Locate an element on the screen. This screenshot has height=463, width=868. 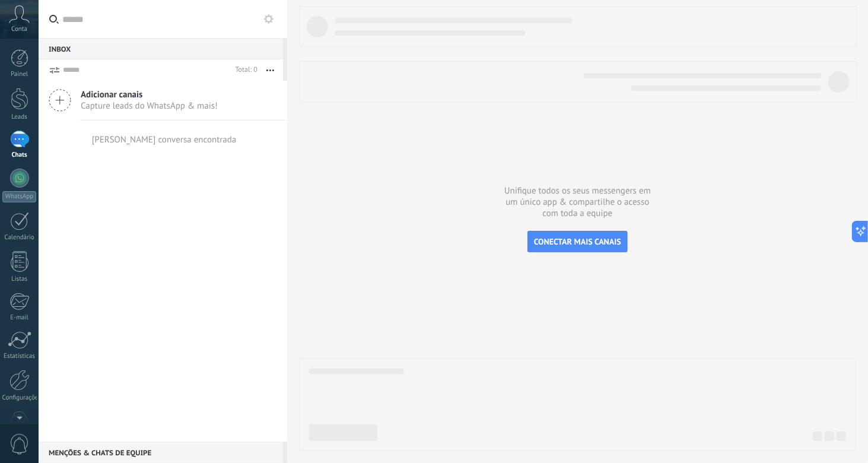
div: Leads is located at coordinates (20, 117).